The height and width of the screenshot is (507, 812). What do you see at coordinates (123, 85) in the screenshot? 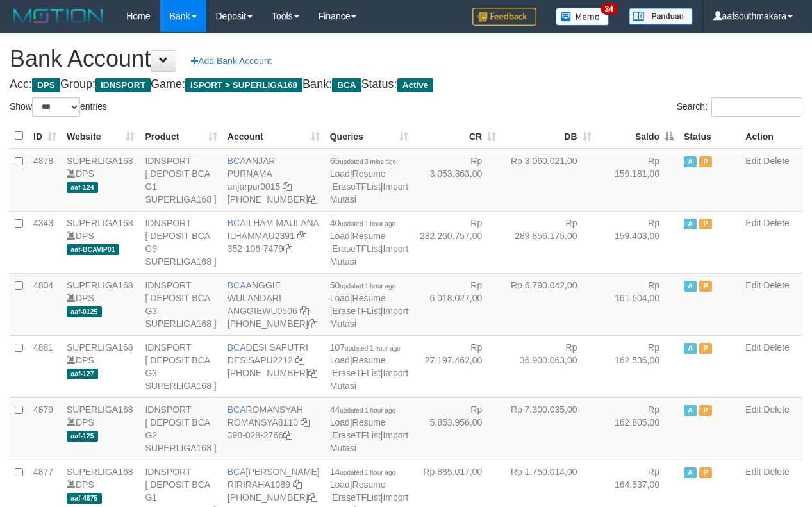
I see `span: IDNSPORT` at bounding box center [123, 85].